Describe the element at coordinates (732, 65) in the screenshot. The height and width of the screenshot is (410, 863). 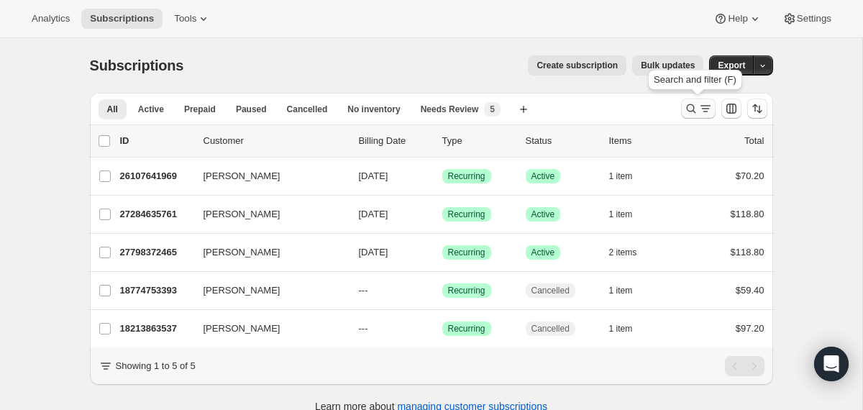
I see `button: Export` at that location.